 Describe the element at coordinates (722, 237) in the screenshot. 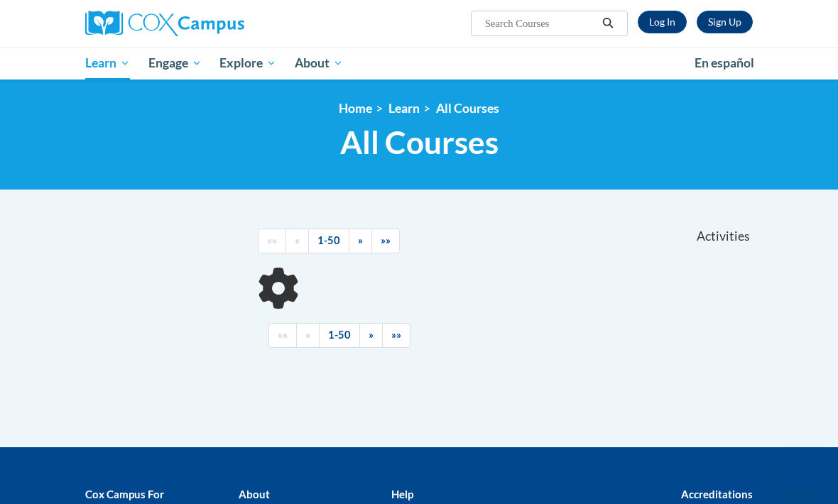

I see `span: Activities` at that location.